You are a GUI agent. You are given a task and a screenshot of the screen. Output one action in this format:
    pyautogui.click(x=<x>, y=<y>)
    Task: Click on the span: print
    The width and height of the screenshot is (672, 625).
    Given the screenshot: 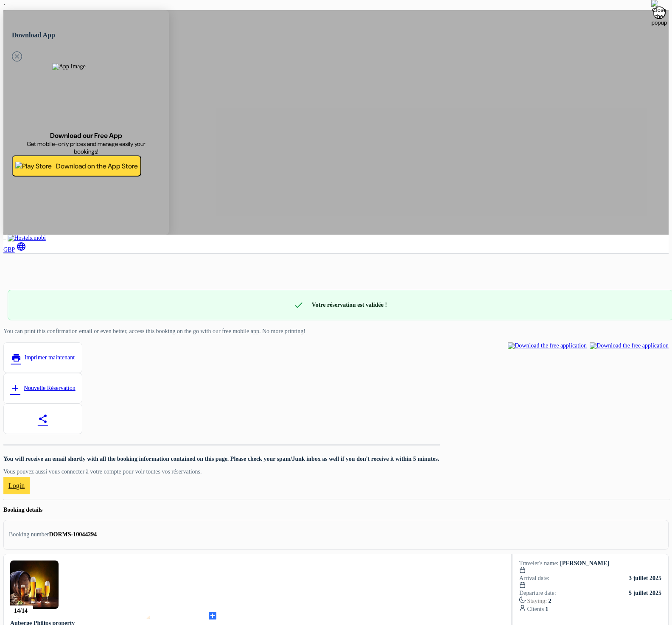 What is the action you would take?
    pyautogui.click(x=16, y=358)
    